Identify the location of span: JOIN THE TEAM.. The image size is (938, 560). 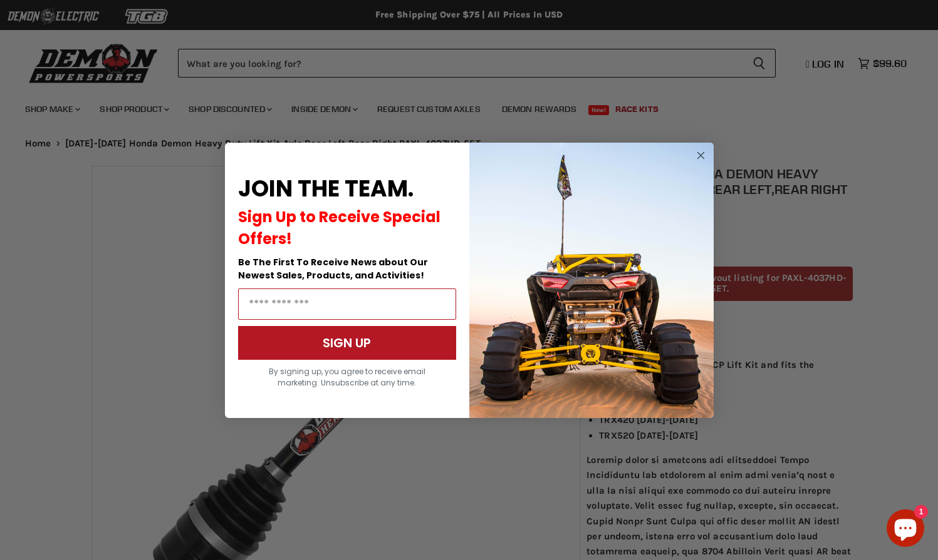
(326, 189).